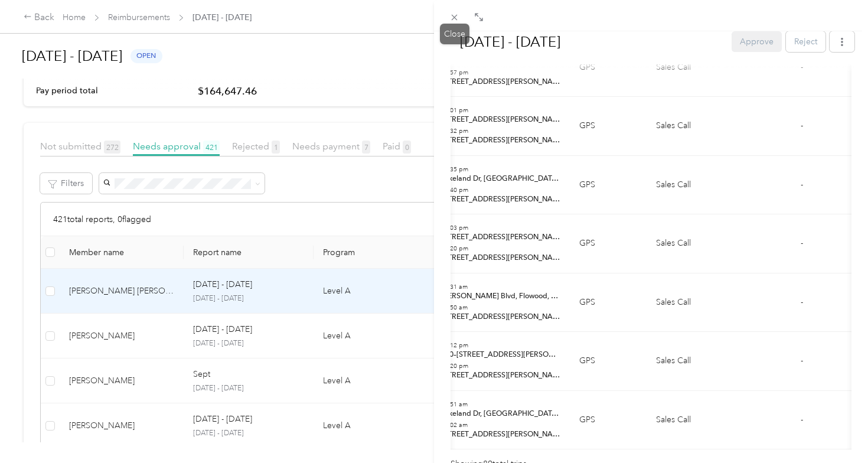  What do you see at coordinates (501, 345) in the screenshot?
I see `p: 12:12 pm` at bounding box center [501, 345].